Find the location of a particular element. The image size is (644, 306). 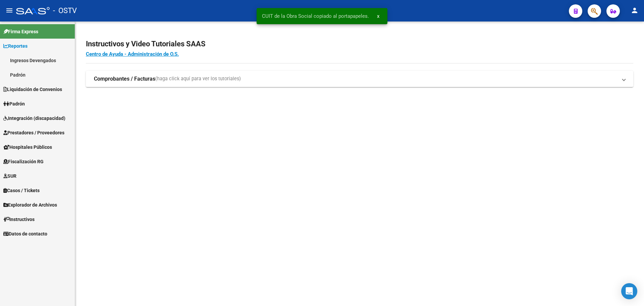

div: Open Intercom Messenger is located at coordinates (629, 291).